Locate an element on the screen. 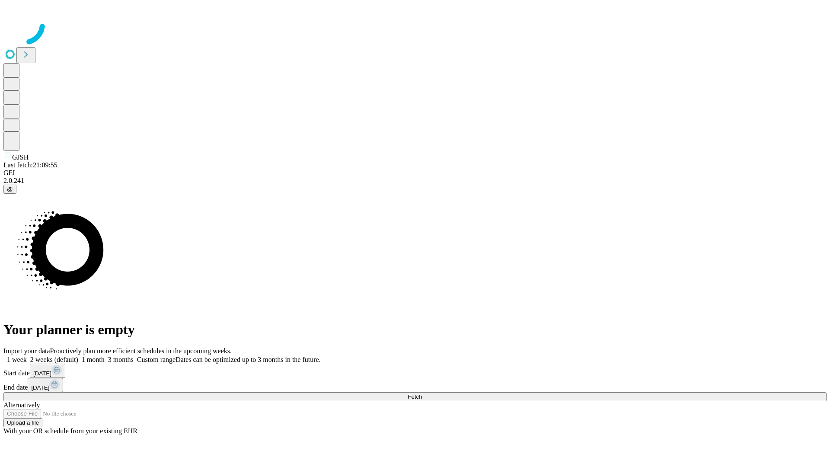 This screenshot has height=467, width=830. span: 3 months is located at coordinates (121, 359).